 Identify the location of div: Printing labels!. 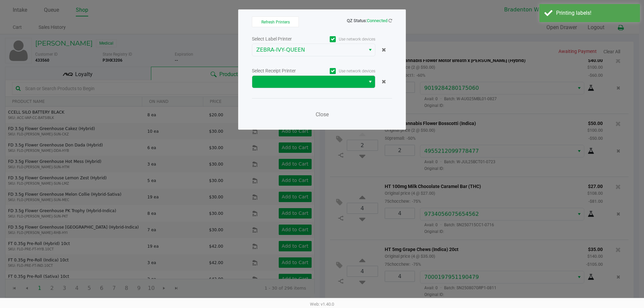
(595, 13).